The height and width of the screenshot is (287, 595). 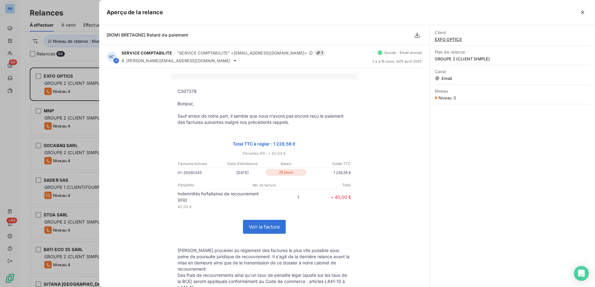 I want to click on span: Niveau, so click(x=512, y=91).